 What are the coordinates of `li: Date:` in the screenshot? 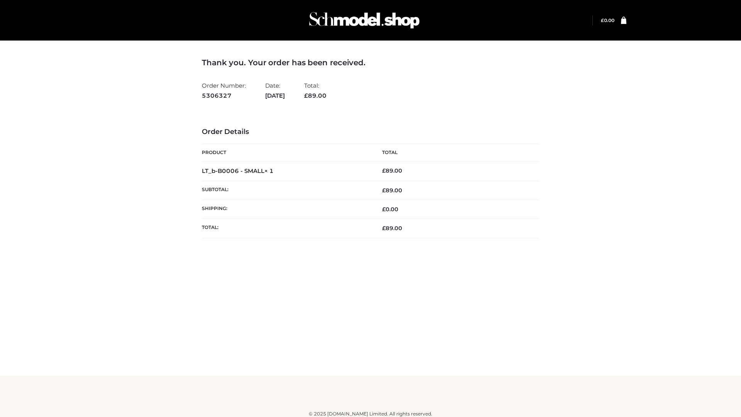 It's located at (275, 90).